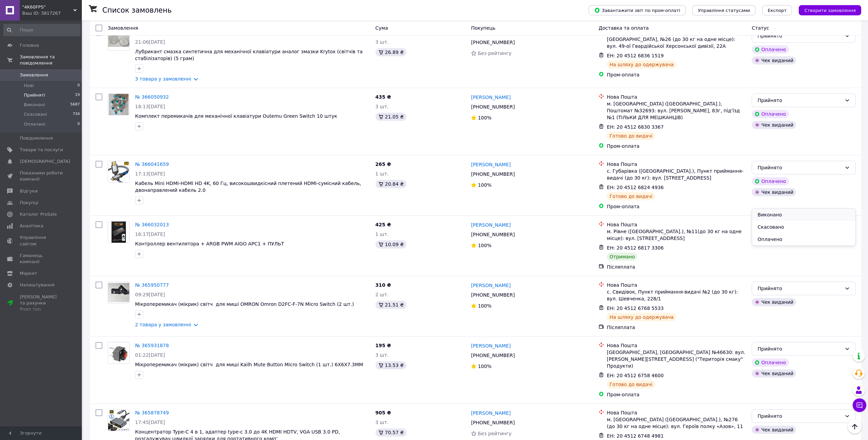  I want to click on span: Аналітика, so click(31, 226).